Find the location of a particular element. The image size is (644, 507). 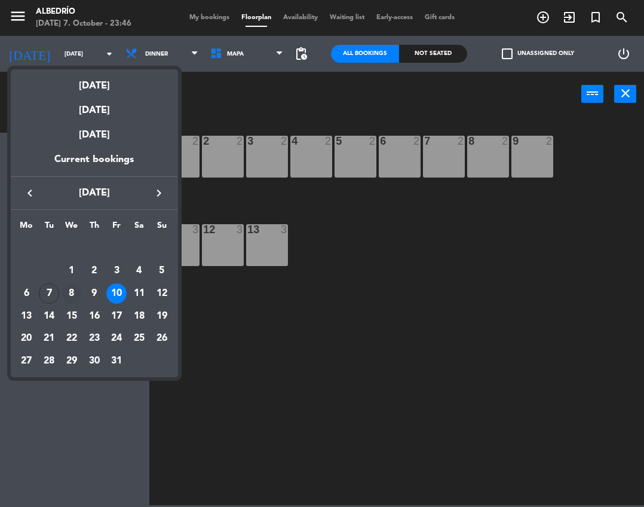

div: 27 is located at coordinates (26, 361).